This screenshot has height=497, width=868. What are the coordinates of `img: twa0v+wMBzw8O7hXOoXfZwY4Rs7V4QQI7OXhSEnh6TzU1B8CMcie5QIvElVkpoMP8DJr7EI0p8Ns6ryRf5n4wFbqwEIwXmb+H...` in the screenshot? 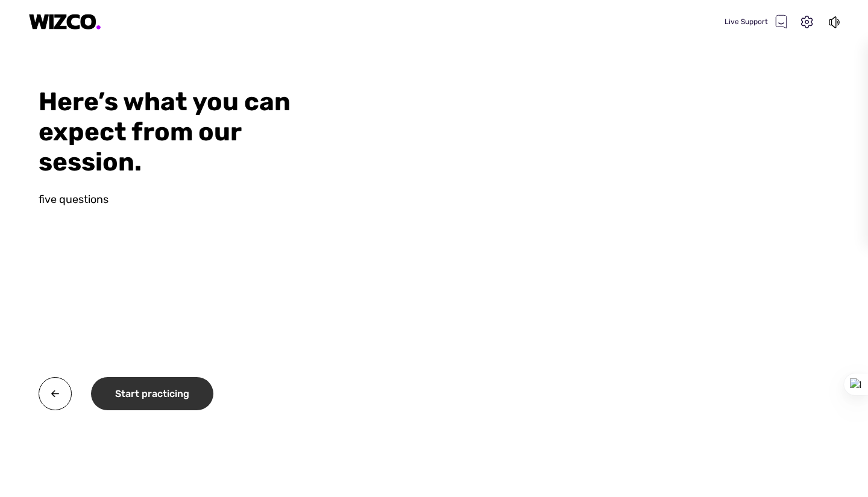 It's located at (55, 394).